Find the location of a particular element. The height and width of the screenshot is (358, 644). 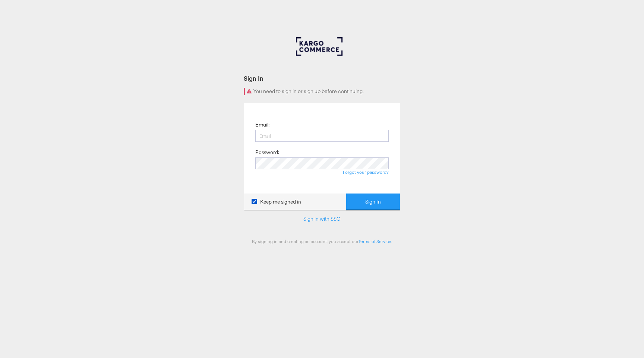

a: Terms of Service is located at coordinates (375, 241).